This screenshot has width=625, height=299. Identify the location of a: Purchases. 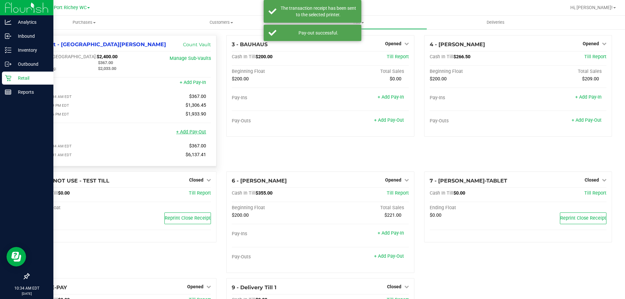
(84, 22).